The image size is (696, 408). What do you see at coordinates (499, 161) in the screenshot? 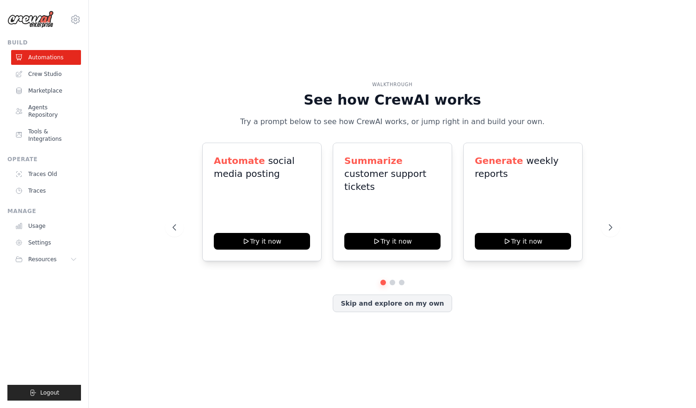
I see `span: Generate` at bounding box center [499, 161].